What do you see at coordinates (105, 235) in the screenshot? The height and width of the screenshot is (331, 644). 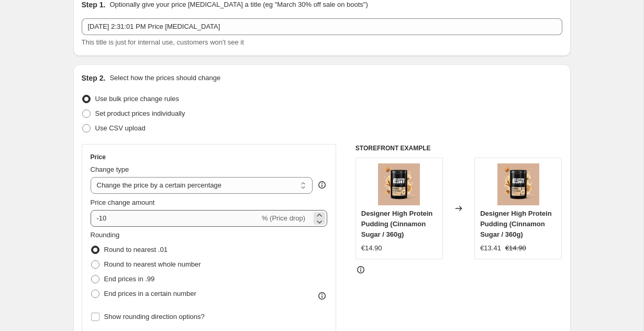 I see `span: Rounding` at bounding box center [105, 235].